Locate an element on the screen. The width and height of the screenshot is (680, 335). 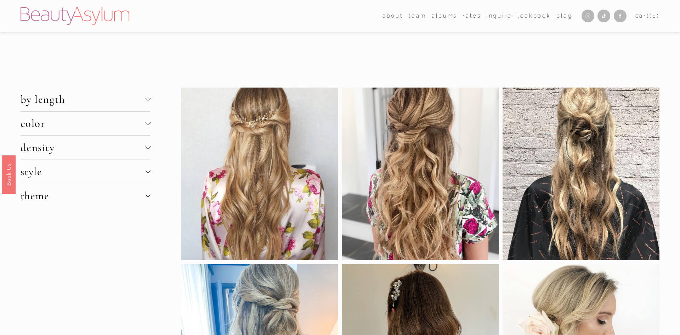
span: team is located at coordinates (418, 16).